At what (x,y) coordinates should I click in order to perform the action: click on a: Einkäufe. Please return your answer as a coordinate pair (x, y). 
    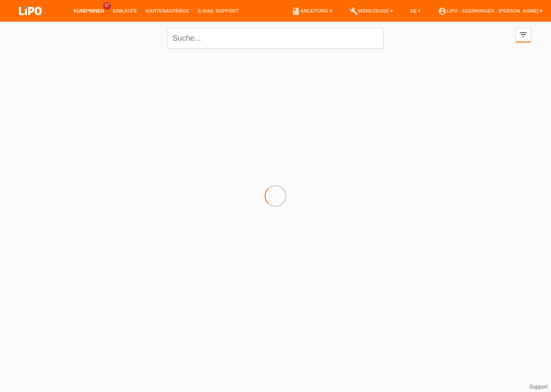
    Looking at the image, I should click on (125, 11).